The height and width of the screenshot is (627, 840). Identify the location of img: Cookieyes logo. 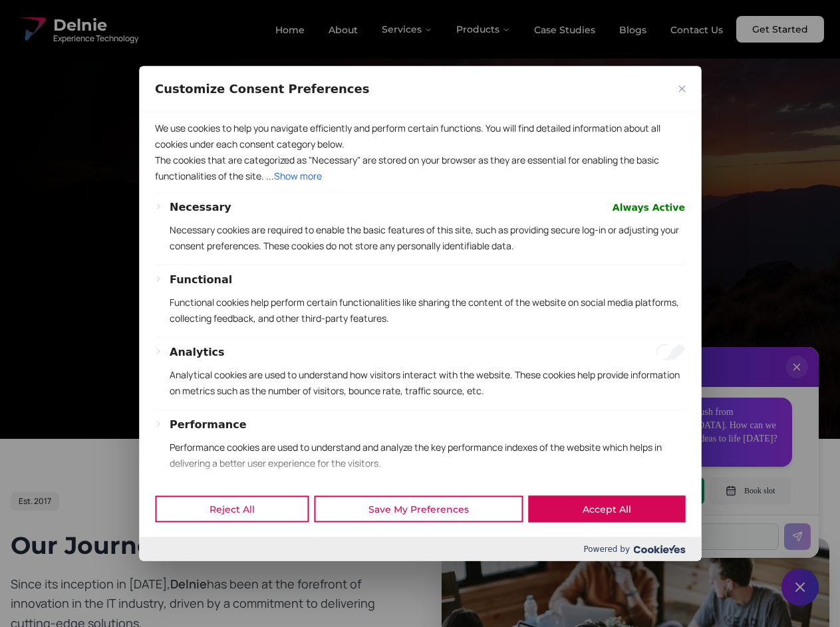
(660, 549).